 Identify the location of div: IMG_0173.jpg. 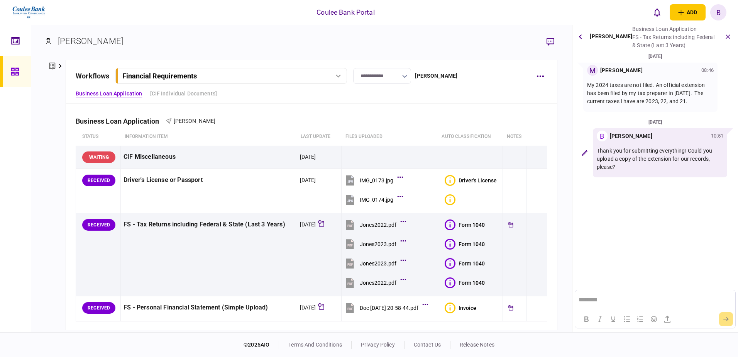
(376, 180).